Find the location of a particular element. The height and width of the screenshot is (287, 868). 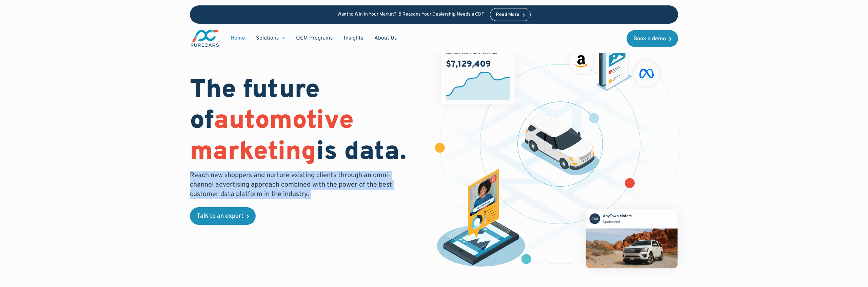

h1: The future of is data. is located at coordinates (308, 122).